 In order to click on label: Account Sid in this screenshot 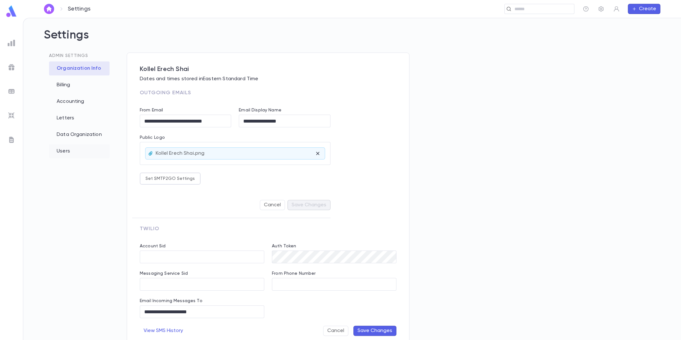, I will do `click(153, 246)`.